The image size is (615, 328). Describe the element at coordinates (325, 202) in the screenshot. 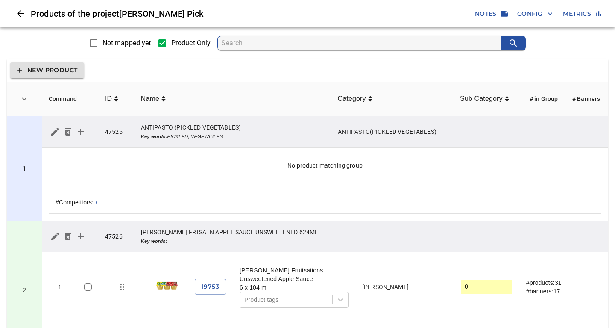

I see `div: #Competitors:` at that location.